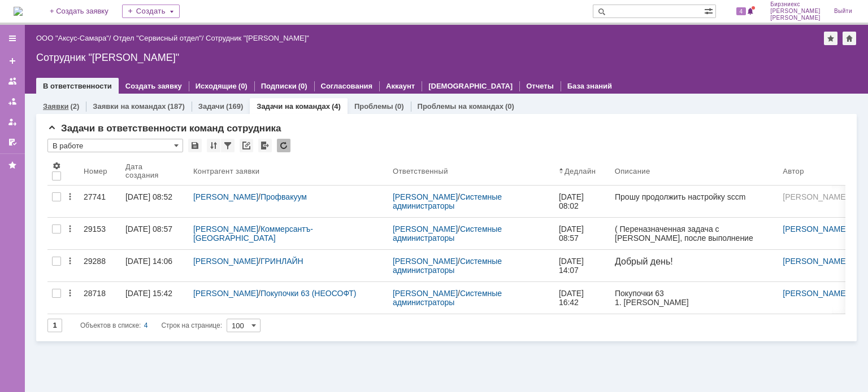  Describe the element at coordinates (471, 171) in the screenshot. I see `th: Ответственный` at that location.